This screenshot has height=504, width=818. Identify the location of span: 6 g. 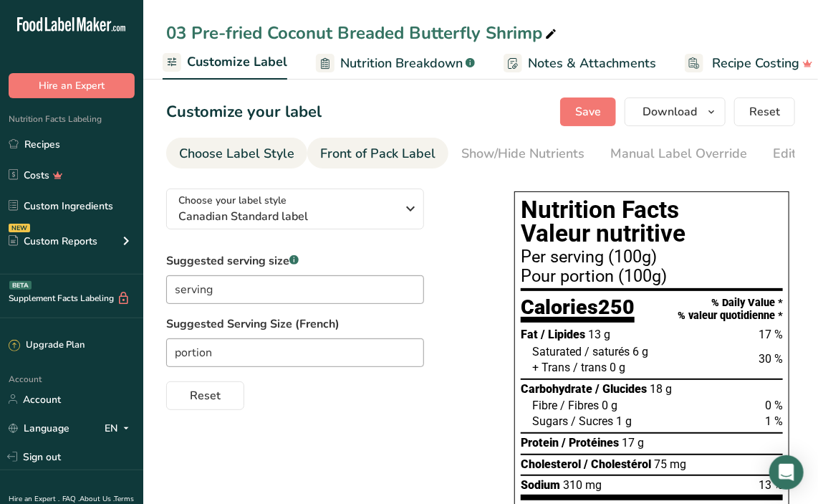
(640, 351).